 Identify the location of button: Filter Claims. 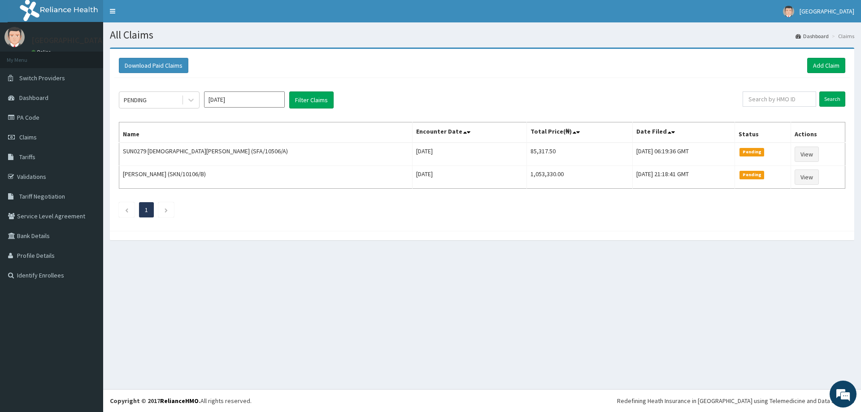
(311, 100).